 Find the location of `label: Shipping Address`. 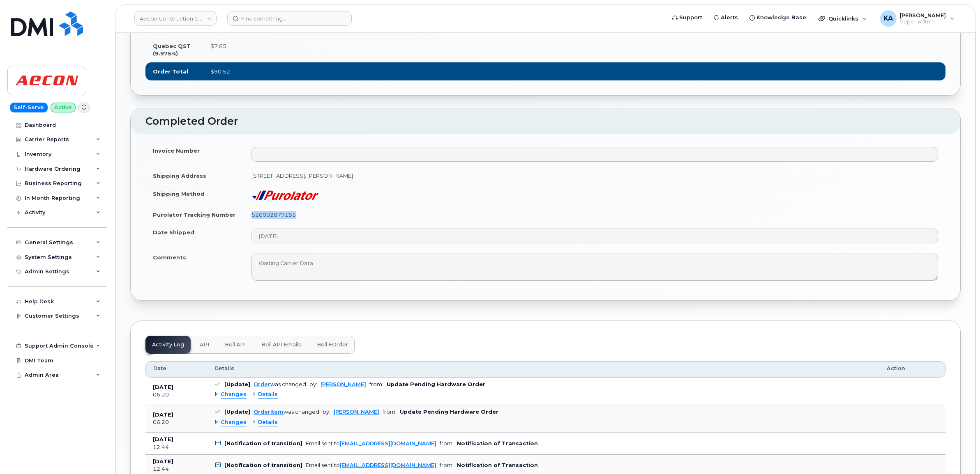

label: Shipping Address is located at coordinates (180, 176).